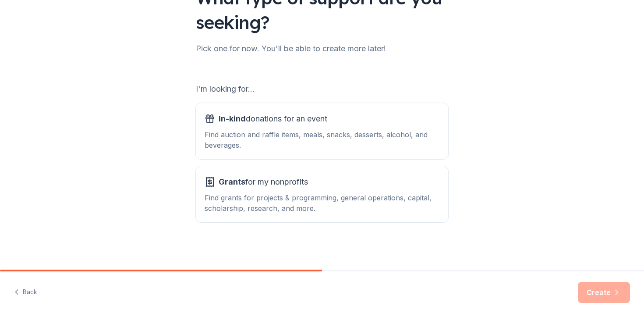 This screenshot has height=317, width=644. What do you see at coordinates (231, 181) in the screenshot?
I see `span: Grants` at bounding box center [231, 181].